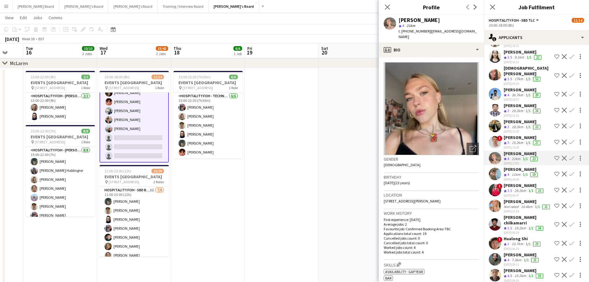 The height and width of the screenshot is (282, 589). Describe the element at coordinates (55, 18) in the screenshot. I see `a: Comms` at that location.